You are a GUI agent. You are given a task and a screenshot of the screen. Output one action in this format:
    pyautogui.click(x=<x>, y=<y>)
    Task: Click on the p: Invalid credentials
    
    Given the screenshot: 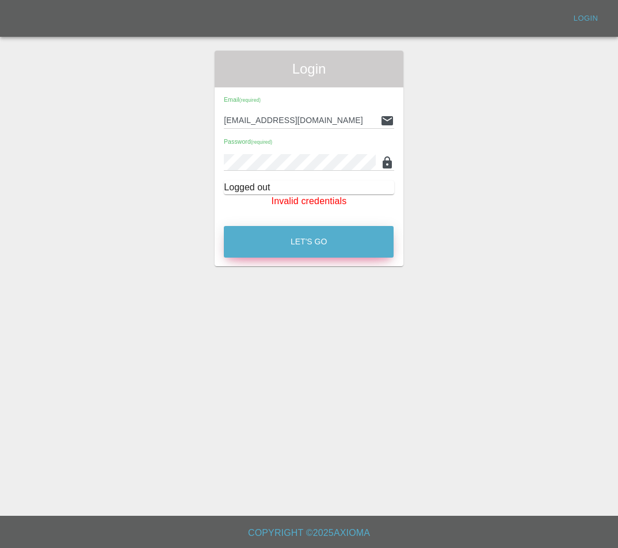 What is the action you would take?
    pyautogui.click(x=308, y=201)
    